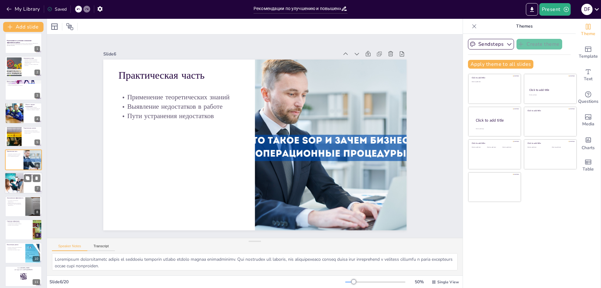 The width and height of the screenshot is (601, 288). Describe the element at coordinates (33, 105) in the screenshot. I see `p: Объект и предмет исследования` at that location.